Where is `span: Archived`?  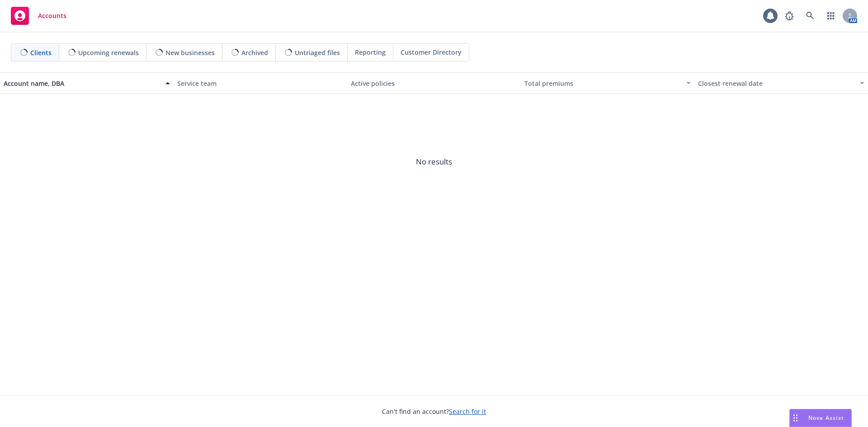 span: Archived is located at coordinates (255, 53).